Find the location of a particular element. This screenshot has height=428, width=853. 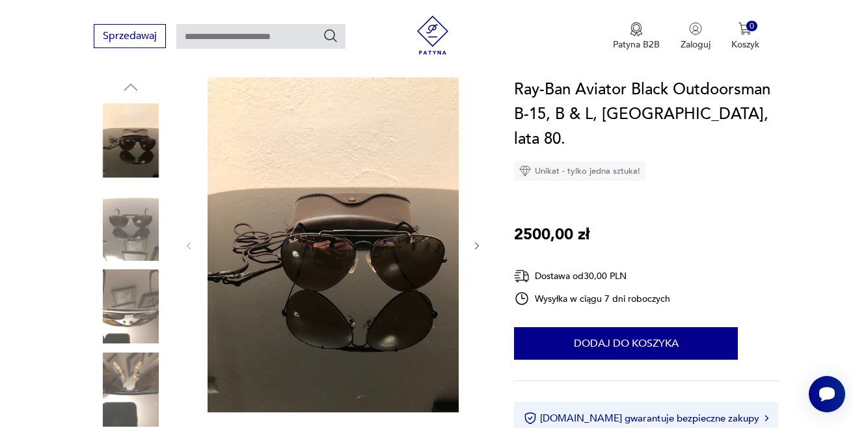

img: Ikona diamentu is located at coordinates (525, 171).